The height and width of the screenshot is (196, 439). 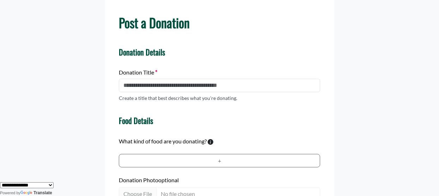 What do you see at coordinates (219, 22) in the screenshot?
I see `h1: Post a Donation` at bounding box center [219, 22].